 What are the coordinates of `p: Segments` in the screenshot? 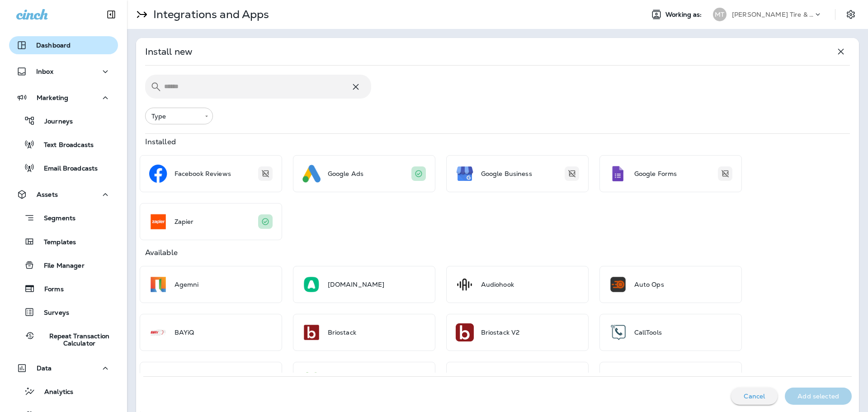 It's located at (55, 219).